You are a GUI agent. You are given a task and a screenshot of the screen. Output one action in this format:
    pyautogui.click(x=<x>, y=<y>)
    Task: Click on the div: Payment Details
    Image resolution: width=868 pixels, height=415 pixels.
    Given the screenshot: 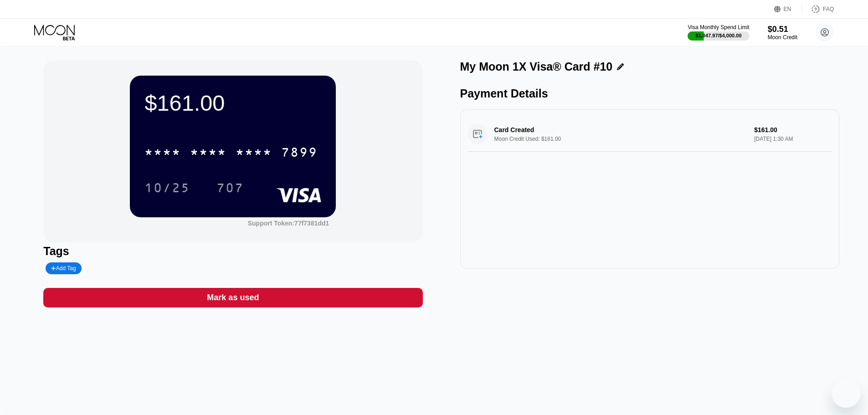 What is the action you would take?
    pyautogui.click(x=650, y=93)
    